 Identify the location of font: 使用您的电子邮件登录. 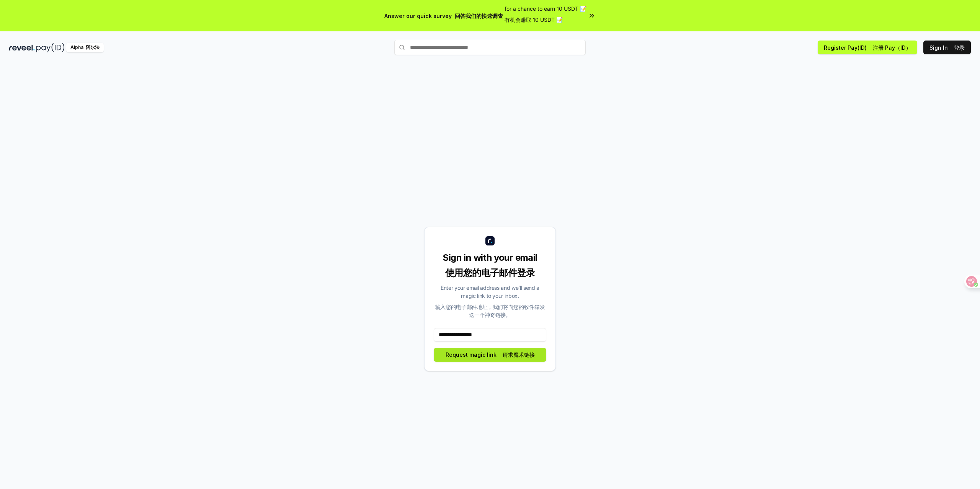
(490, 273).